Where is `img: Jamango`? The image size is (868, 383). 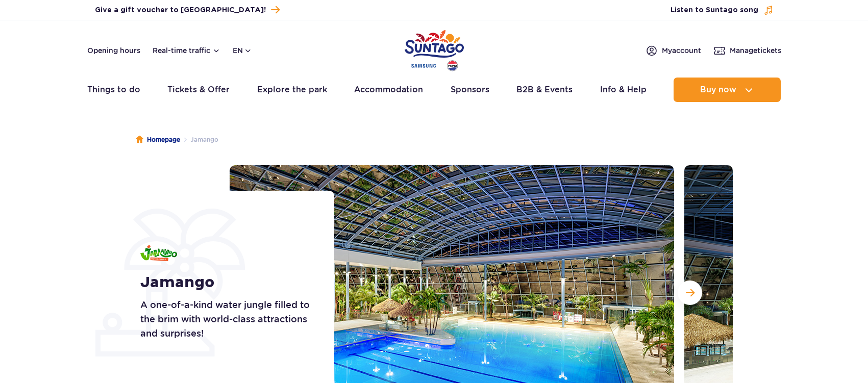
img: Jamango is located at coordinates (159, 253).